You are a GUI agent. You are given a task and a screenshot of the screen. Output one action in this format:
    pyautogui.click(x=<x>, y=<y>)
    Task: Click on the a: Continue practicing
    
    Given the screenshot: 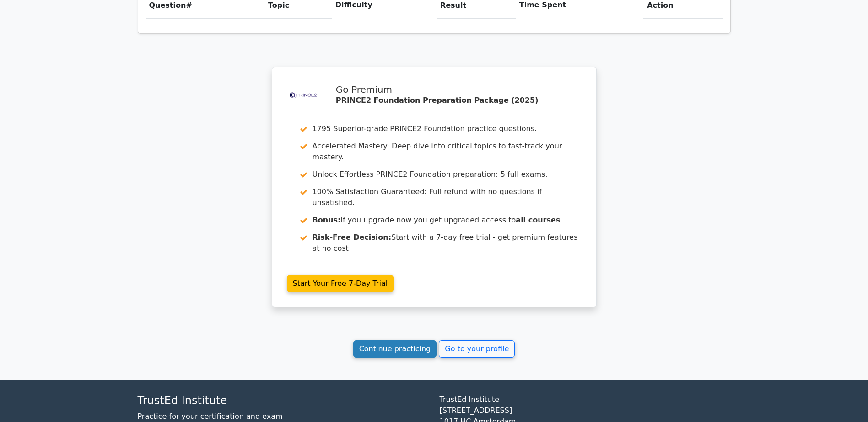 What is the action you would take?
    pyautogui.click(x=394, y=349)
    